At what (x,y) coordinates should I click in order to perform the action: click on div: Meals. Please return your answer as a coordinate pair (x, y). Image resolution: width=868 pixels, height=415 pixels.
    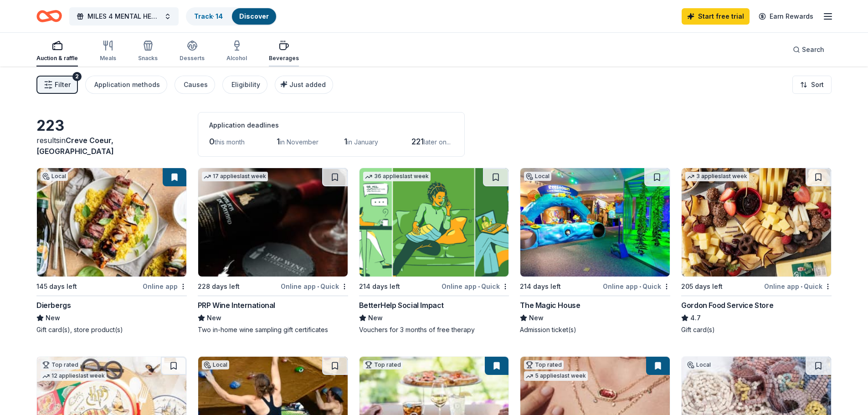
    Looking at the image, I should click on (108, 58).